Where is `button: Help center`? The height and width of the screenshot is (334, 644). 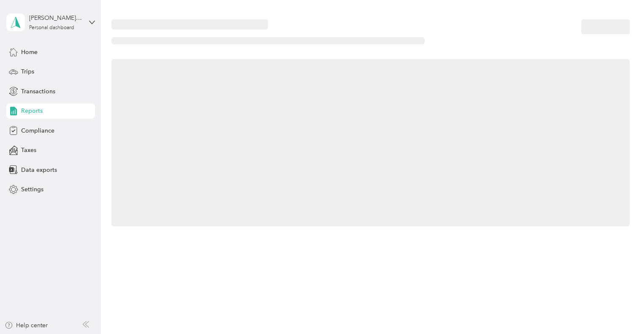
button: Help center is located at coordinates (26, 325).